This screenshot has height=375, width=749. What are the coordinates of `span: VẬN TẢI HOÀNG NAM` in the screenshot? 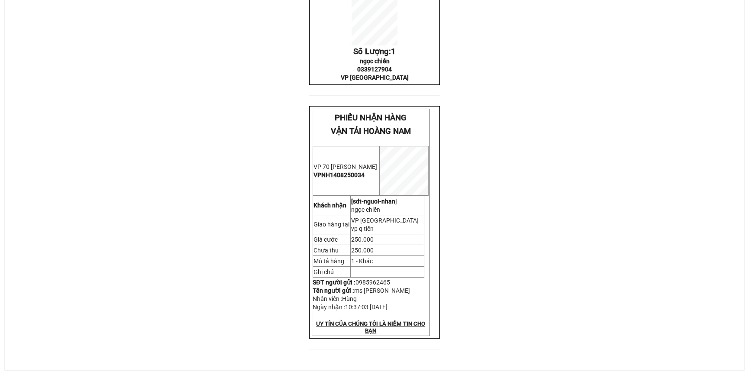 It's located at (371, 131).